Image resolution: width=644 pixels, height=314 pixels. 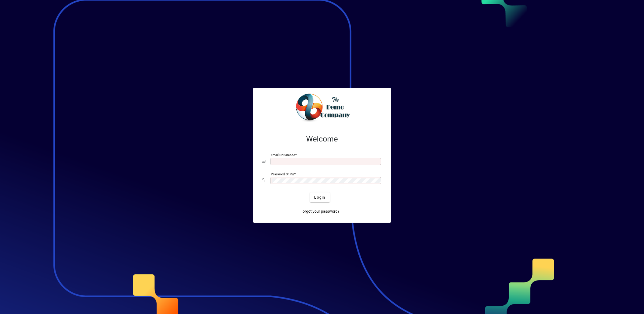 I want to click on h2: Welcome, so click(x=322, y=139).